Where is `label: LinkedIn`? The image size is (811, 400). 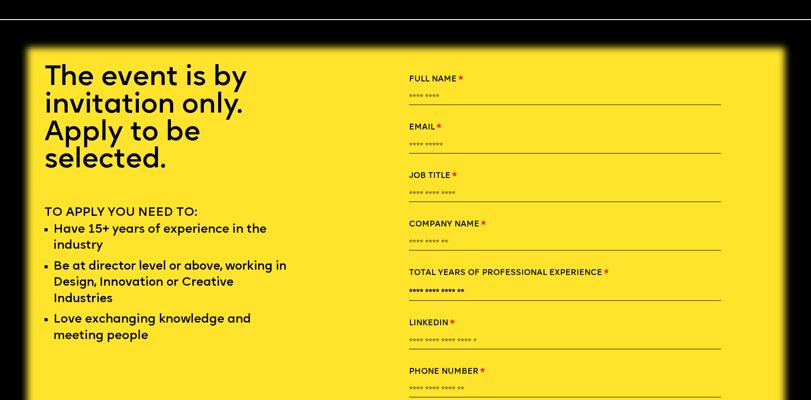
label: LinkedIn is located at coordinates (565, 324).